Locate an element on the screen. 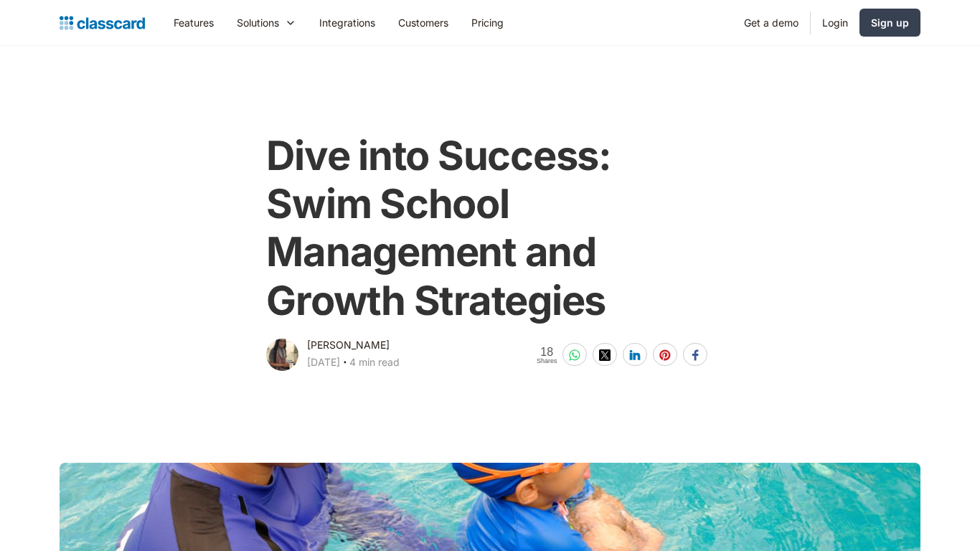 The height and width of the screenshot is (551, 980). img: twitter-white sharing button is located at coordinates (605, 355).